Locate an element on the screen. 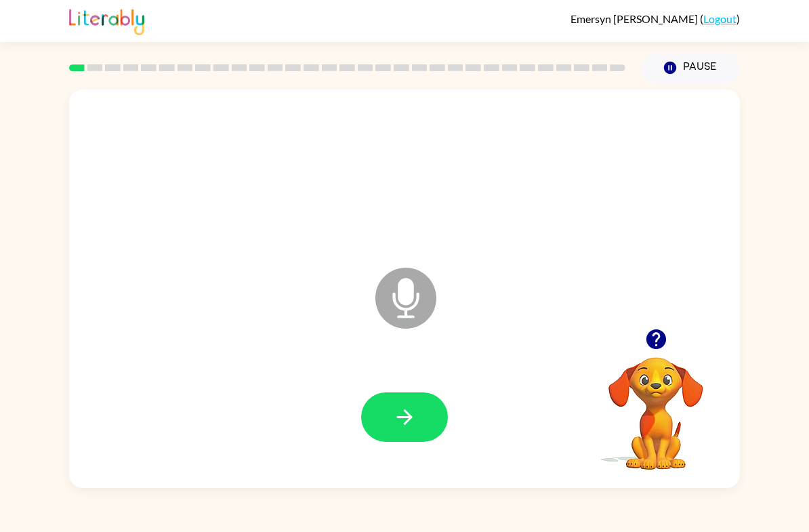  img: Literably is located at coordinates (107, 20).